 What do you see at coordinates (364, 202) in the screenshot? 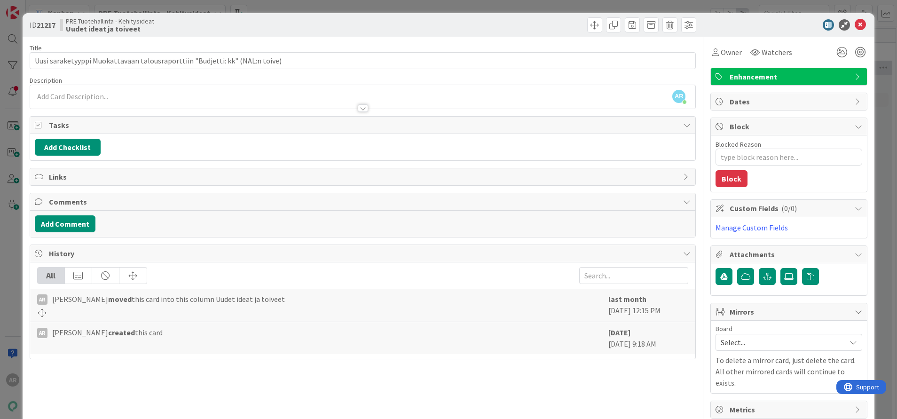
I see `span: Comments` at bounding box center [364, 202].